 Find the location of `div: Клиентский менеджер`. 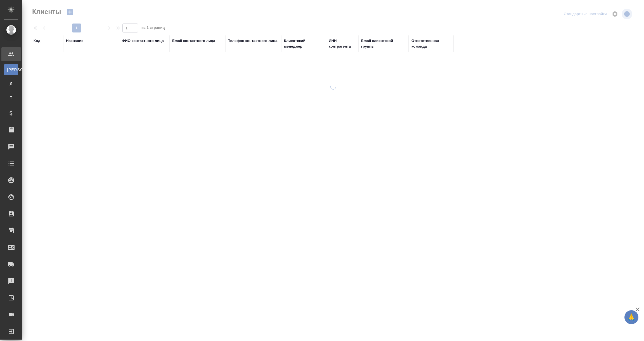

div: Клиентский менеджер is located at coordinates (304, 44).